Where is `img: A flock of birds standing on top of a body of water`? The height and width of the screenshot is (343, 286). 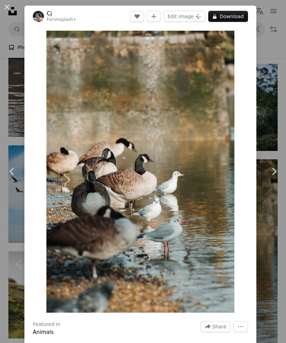
img: A flock of birds standing on top of a body of water is located at coordinates (140, 172).